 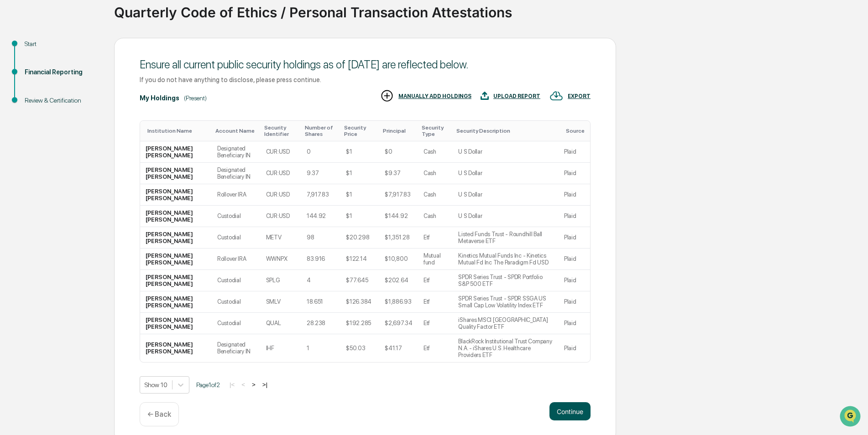 What do you see at coordinates (398, 280) in the screenshot?
I see `td: $202.64` at bounding box center [398, 280].